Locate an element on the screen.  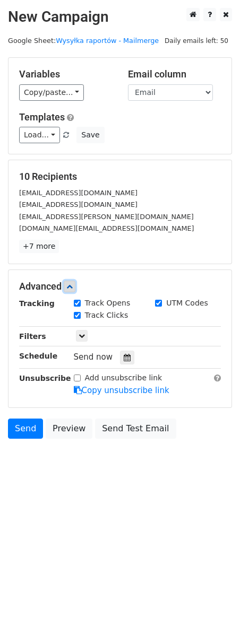
h5: Advanced is located at coordinates (120, 287).